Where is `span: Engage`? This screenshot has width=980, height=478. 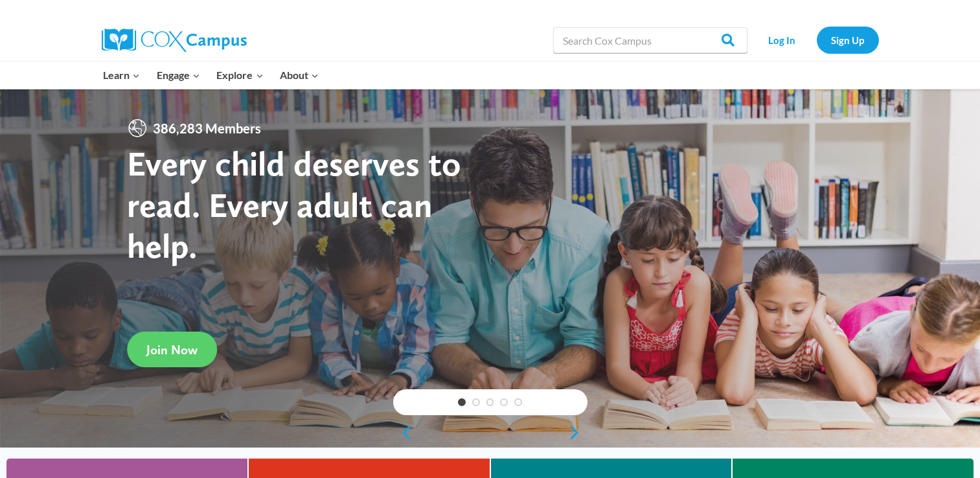 span: Engage is located at coordinates (178, 75).